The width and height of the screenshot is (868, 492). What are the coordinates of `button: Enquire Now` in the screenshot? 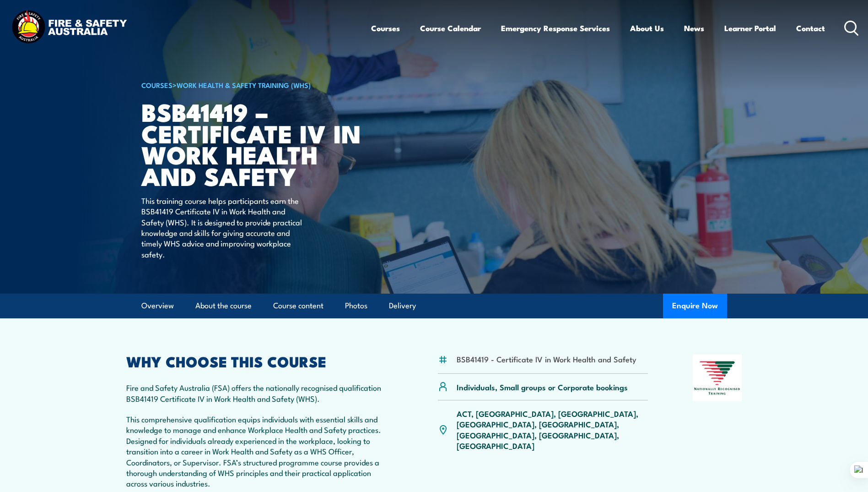 It's located at (695, 306).